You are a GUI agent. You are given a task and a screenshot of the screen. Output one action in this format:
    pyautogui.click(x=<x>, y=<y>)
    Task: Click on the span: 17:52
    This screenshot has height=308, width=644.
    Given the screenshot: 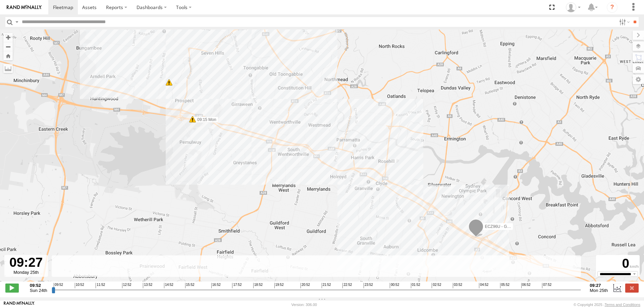 What is the action you would take?
    pyautogui.click(x=237, y=286)
    